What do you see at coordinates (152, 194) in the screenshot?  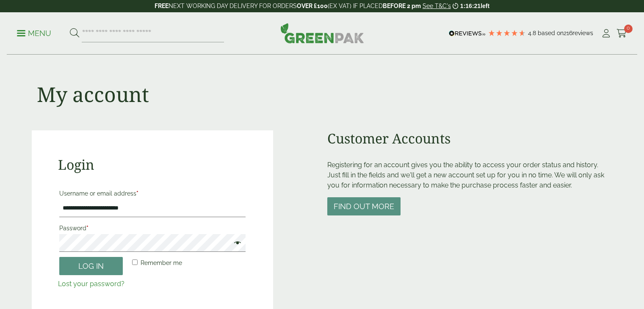 I see `label: Username or email address` at bounding box center [152, 194].